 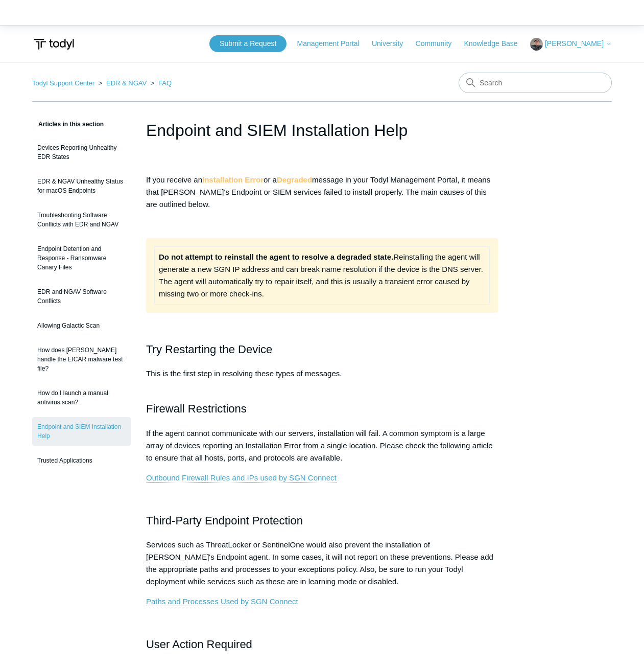 I want to click on a: Community, so click(x=438, y=43).